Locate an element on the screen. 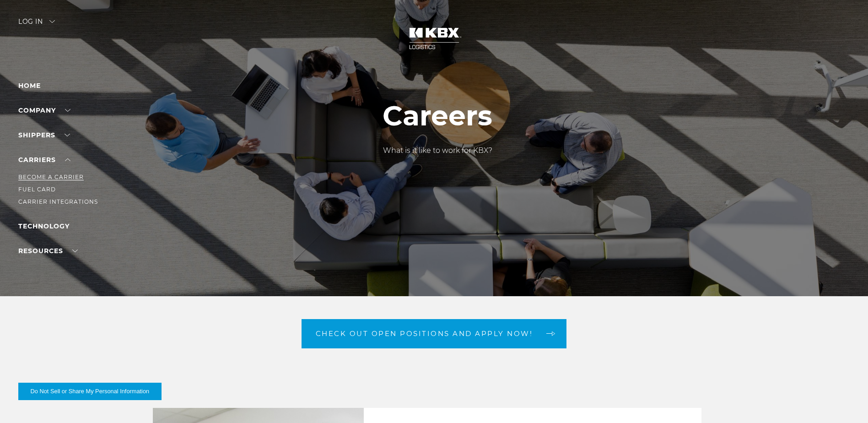 The width and height of the screenshot is (868, 423). a: Company is located at coordinates (44, 111).